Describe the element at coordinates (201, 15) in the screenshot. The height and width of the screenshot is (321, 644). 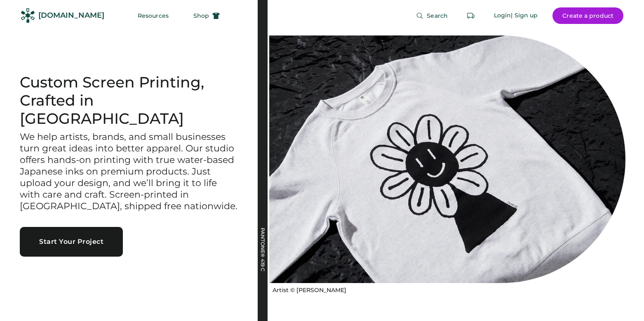
I see `span: Shop` at that location.